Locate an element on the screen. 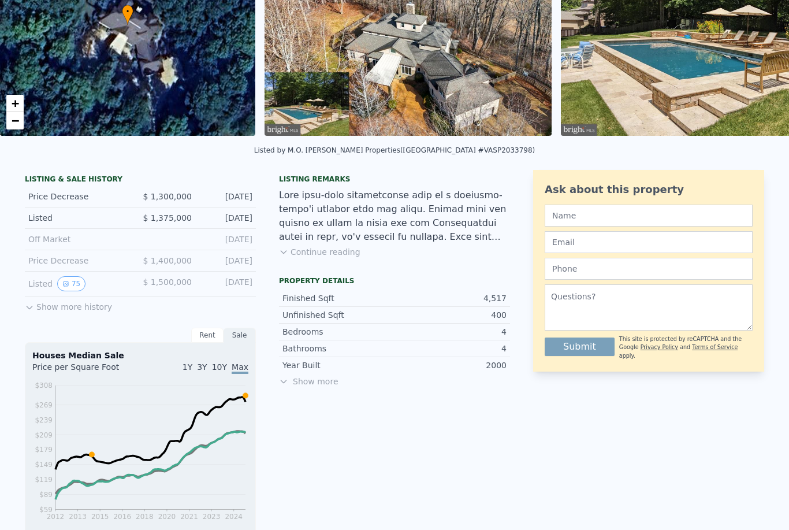  button: Show more history is located at coordinates (68, 305).